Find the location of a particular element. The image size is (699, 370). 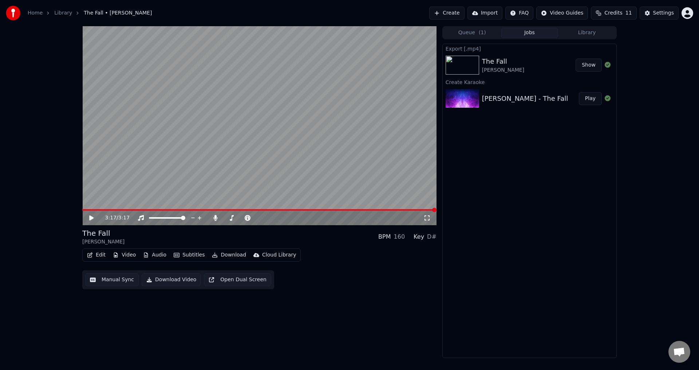

button: Play is located at coordinates (590, 99).